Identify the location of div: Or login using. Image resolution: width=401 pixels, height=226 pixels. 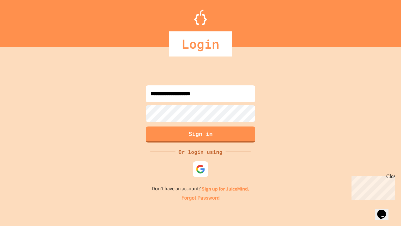
(201, 152).